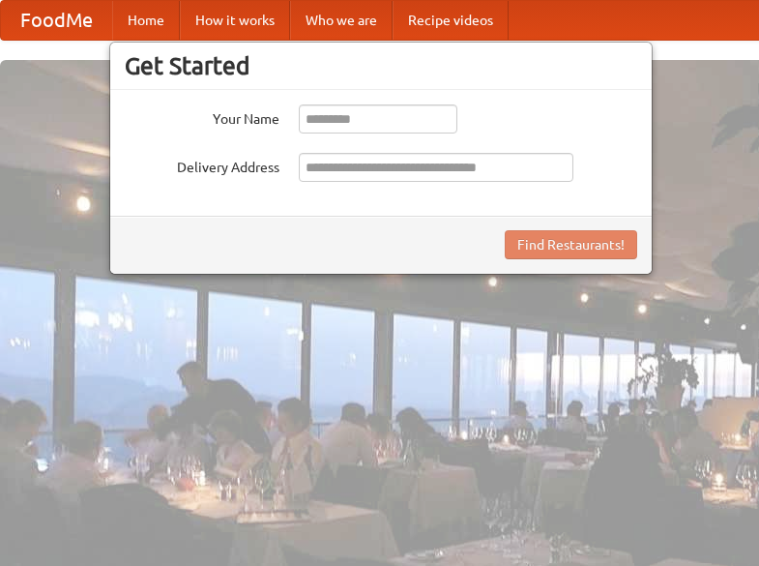 Image resolution: width=759 pixels, height=566 pixels. I want to click on label: Delivery Address, so click(202, 164).